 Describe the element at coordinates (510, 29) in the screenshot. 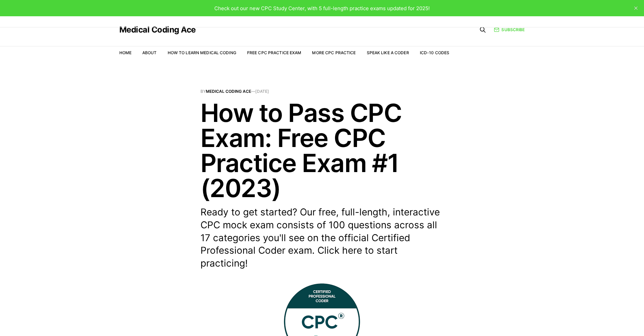

I see `a: Subscribe` at that location.